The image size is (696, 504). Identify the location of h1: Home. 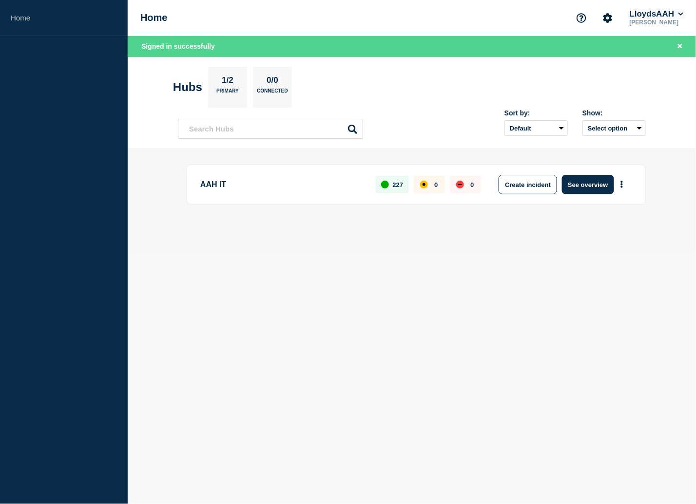
(154, 18).